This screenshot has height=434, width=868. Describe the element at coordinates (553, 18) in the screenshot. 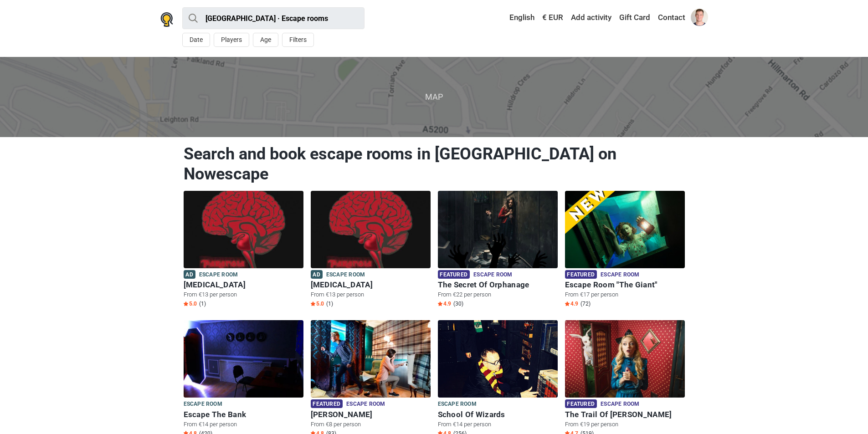

I see `a: € EUR` at that location.